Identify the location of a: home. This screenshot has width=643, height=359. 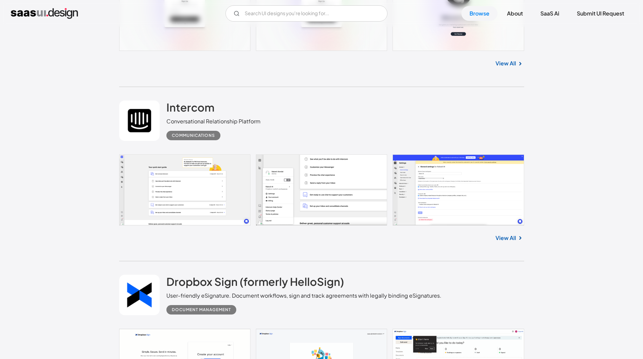
(44, 14).